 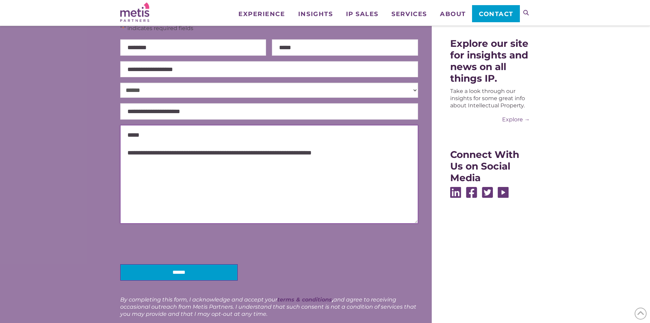 I want to click on span: Experience, so click(x=262, y=14).